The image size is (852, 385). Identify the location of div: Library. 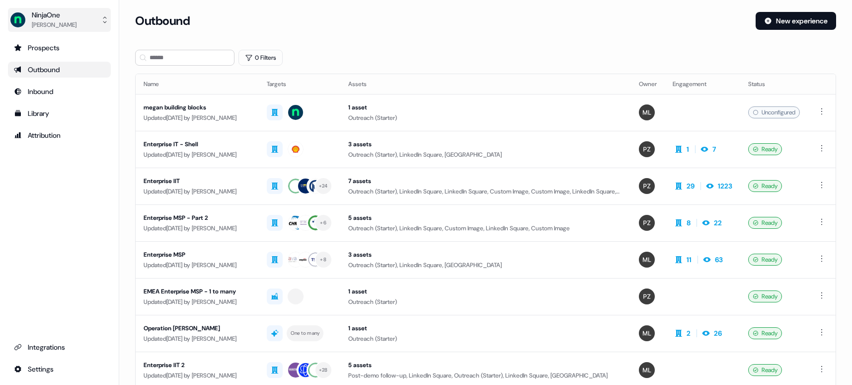
(59, 113).